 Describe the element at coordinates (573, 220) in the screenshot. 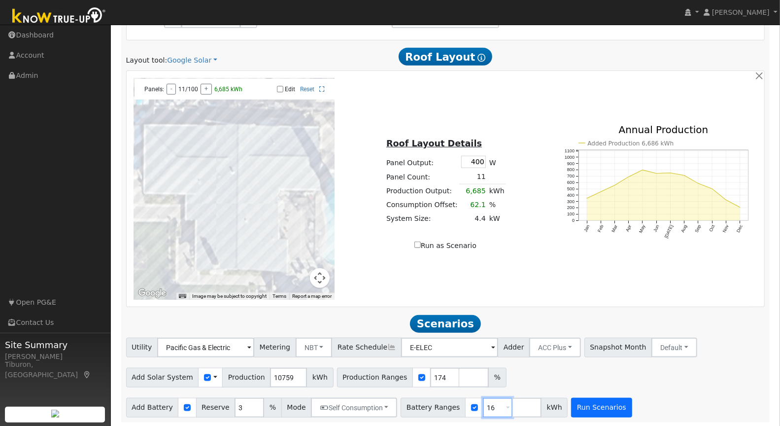

I see `text: 0` at that location.